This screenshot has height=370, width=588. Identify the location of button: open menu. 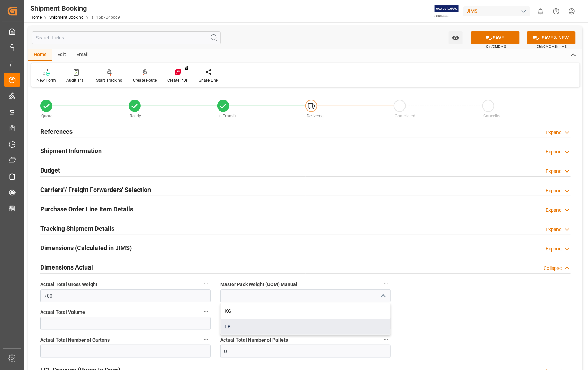
(455, 38).